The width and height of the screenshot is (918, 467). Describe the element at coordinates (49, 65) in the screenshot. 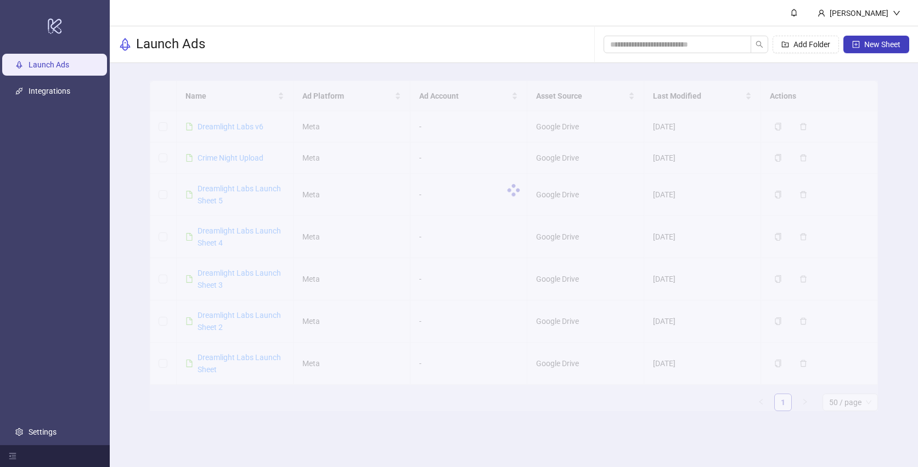

I see `a: Launch Ads` at that location.